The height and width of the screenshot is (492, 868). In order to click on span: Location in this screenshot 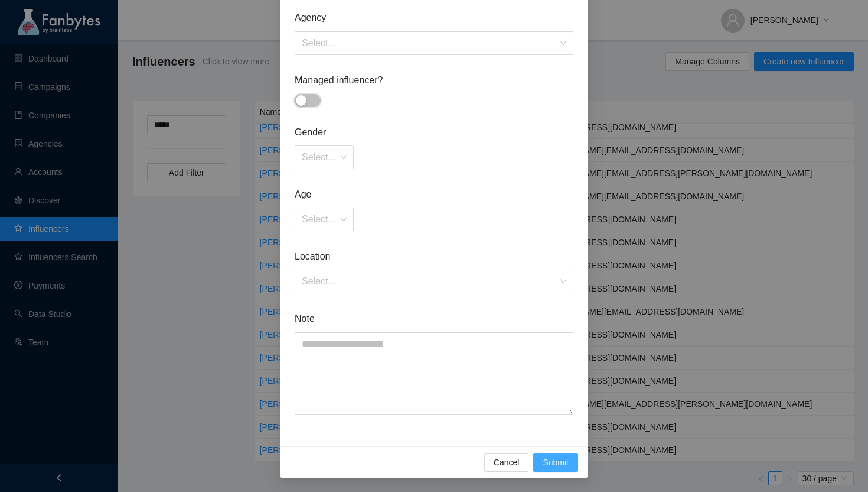, I will do `click(434, 256)`.